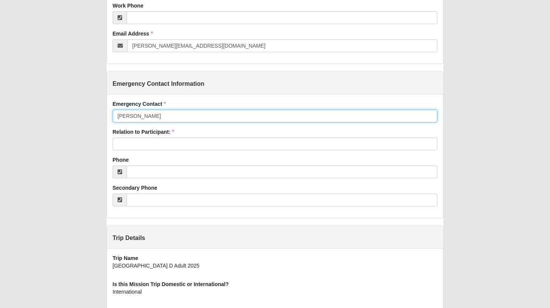 The width and height of the screenshot is (550, 308). I want to click on label: Work Phone, so click(128, 6).